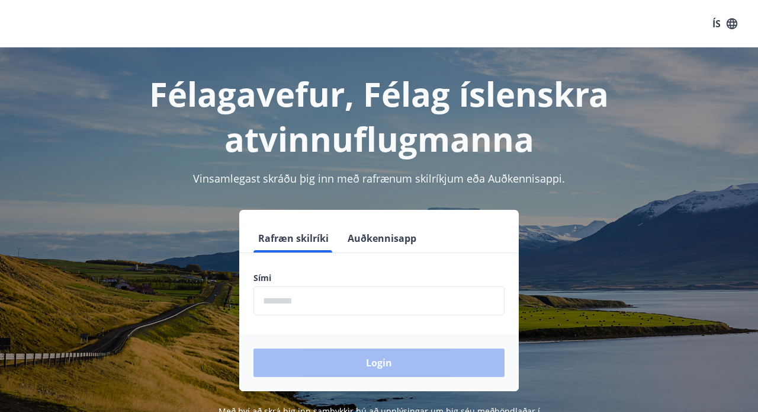 The image size is (758, 412). Describe the element at coordinates (379, 278) in the screenshot. I see `label: Sími` at that location.